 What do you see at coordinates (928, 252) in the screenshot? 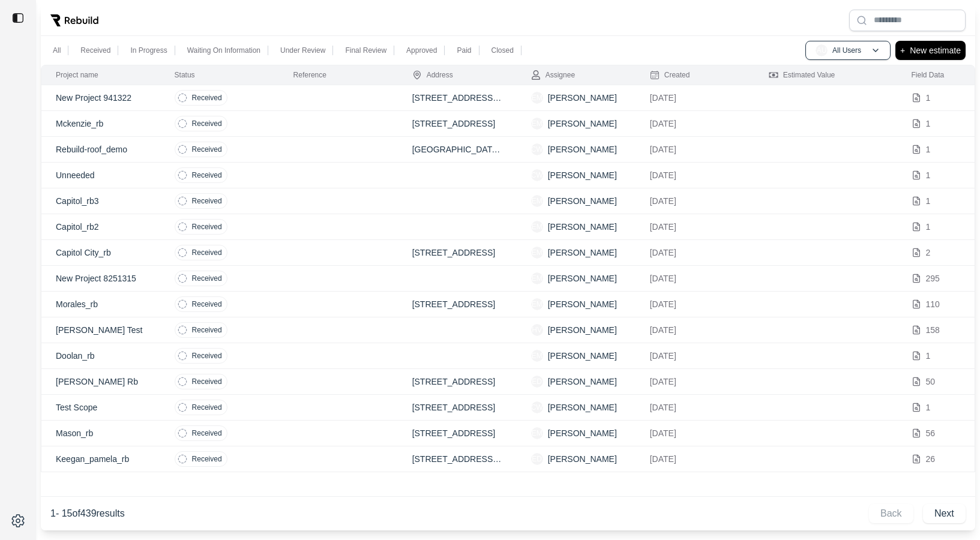
I see `p: 2` at bounding box center [928, 252].